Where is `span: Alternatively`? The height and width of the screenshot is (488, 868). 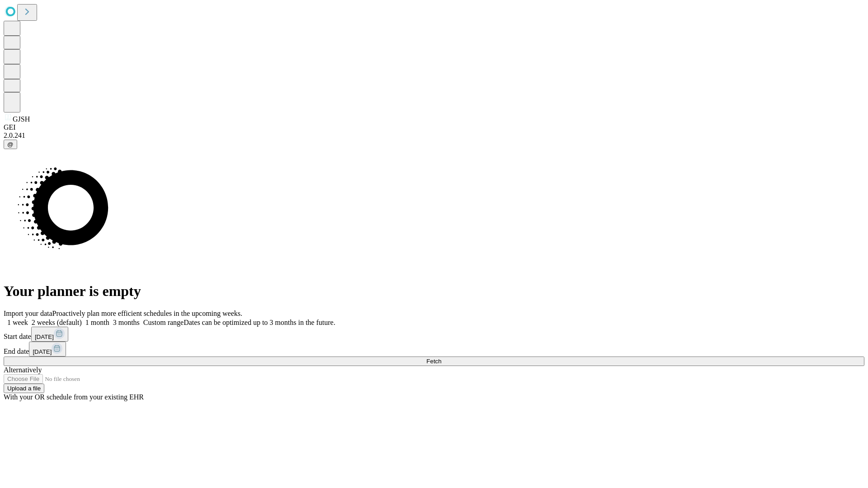
span: Alternatively is located at coordinates (22, 370).